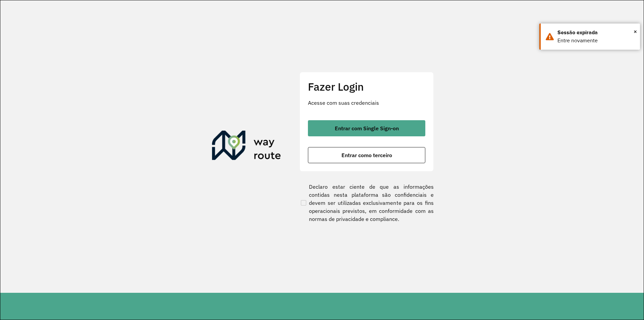 The width and height of the screenshot is (644, 320). Describe the element at coordinates (635, 32) in the screenshot. I see `button: Close` at that location.